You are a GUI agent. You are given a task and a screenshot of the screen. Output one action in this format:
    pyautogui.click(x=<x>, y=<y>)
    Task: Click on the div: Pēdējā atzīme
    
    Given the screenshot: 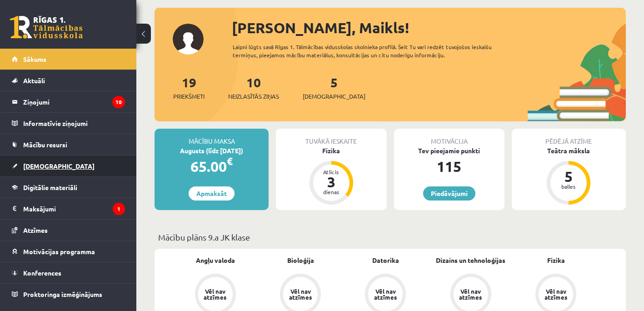 What is the action you would take?
    pyautogui.click(x=569, y=137)
    